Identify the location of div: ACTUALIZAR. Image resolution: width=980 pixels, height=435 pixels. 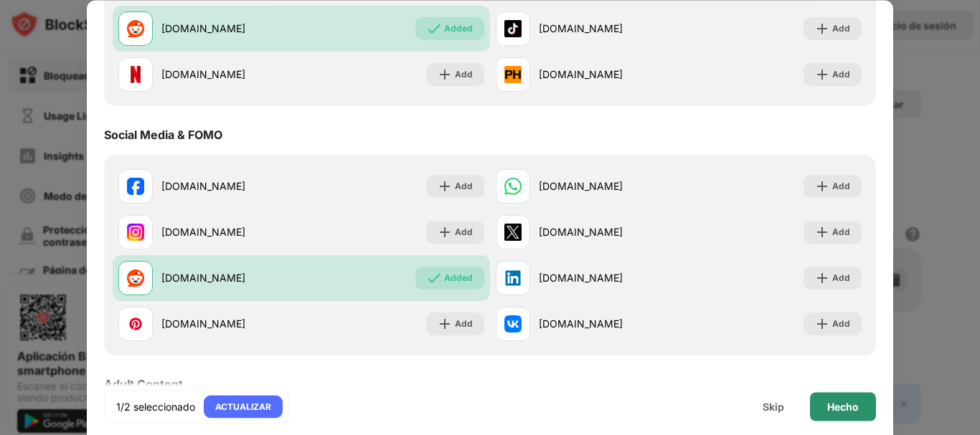
(243, 407).